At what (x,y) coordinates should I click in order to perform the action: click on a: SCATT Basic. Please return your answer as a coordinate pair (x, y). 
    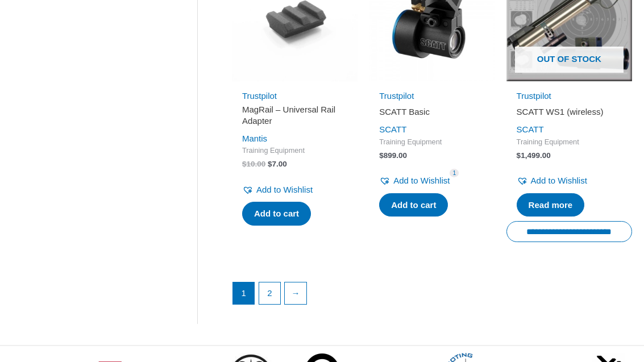
    Looking at the image, I should click on (431, 114).